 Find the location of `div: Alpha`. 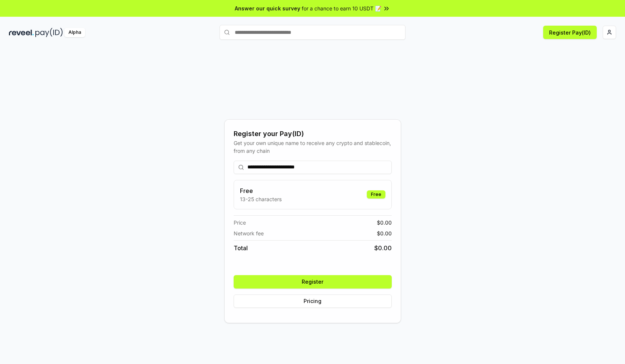

div: Alpha is located at coordinates (75, 32).